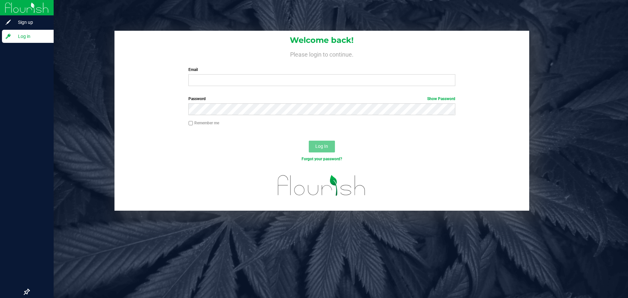  Describe the element at coordinates (8, 36) in the screenshot. I see `inline-svg: Log in` at that location.